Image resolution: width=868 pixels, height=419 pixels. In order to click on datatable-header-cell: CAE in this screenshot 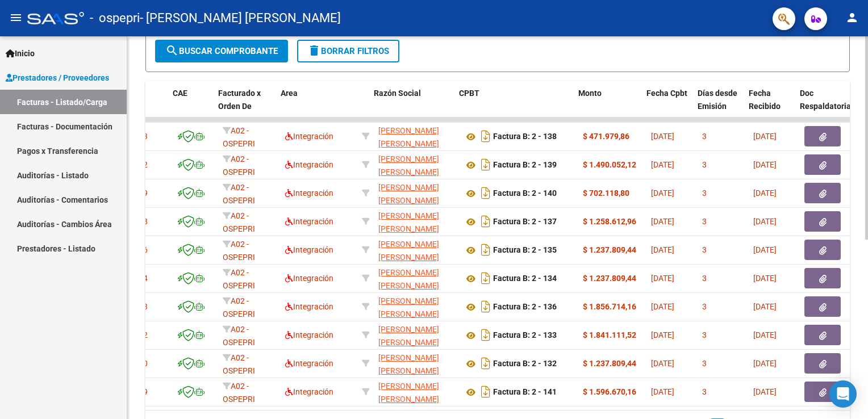, I will do `click(191, 106)`.